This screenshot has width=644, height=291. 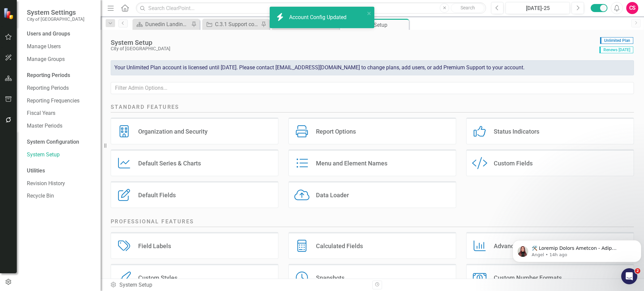 What do you see at coordinates (56, 13) in the screenshot?
I see `span: System Settings` at bounding box center [56, 13].